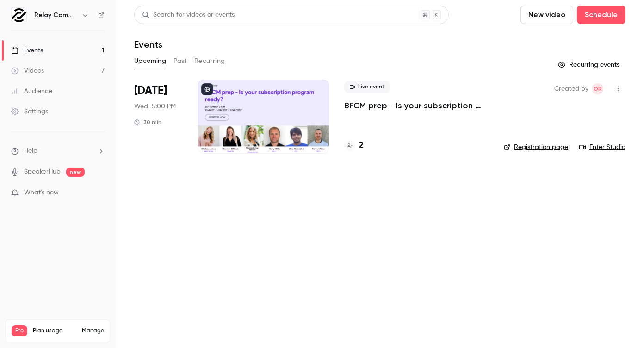  Describe the element at coordinates (75, 172) in the screenshot. I see `span: new` at that location.